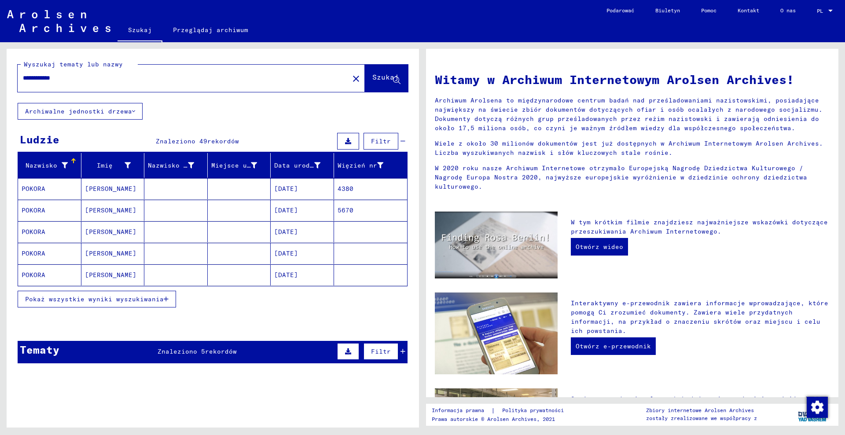  What do you see at coordinates (80, 111) in the screenshot?
I see `button: Archiwalne jednostki drzewa` at bounding box center [80, 111].